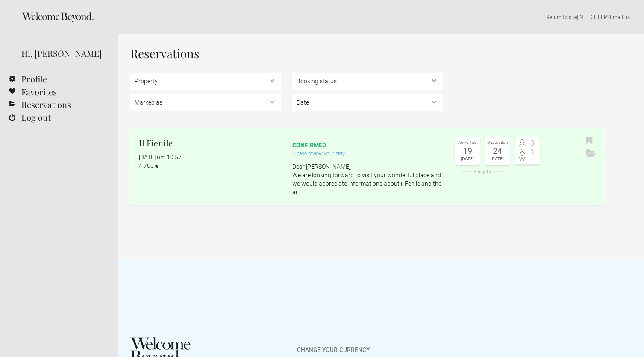 The image size is (644, 357). What do you see at coordinates (368, 154) in the screenshot?
I see `div: Please review your stay` at bounding box center [368, 154].